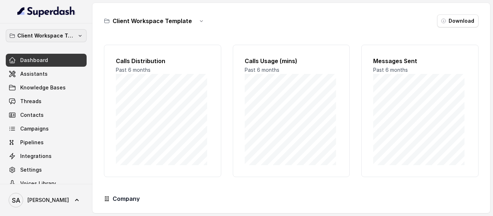 This screenshot has height=216, width=493. Describe the element at coordinates (16, 200) in the screenshot. I see `text: SA` at that location.